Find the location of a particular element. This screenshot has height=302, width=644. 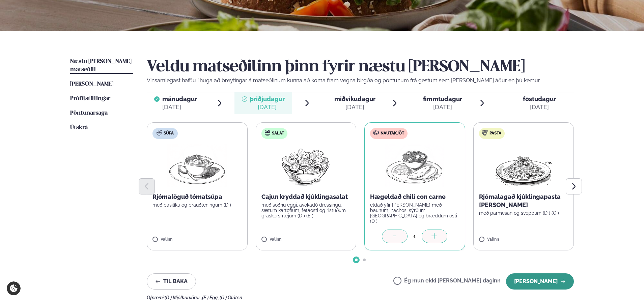

img: salad.svg is located at coordinates (268, 133).